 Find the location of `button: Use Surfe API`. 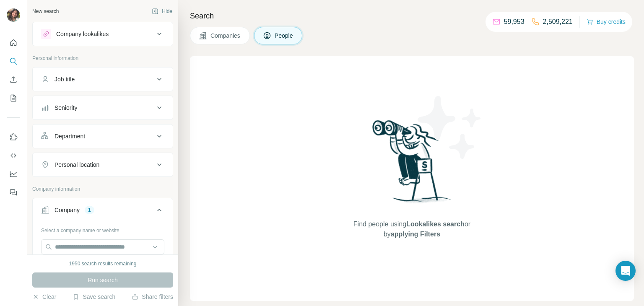

button: Use Surfe API is located at coordinates (13, 156).